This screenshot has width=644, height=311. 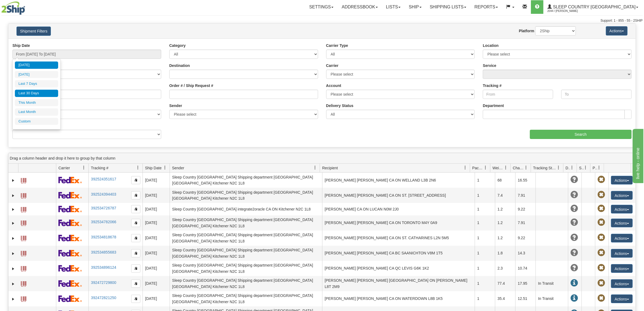 What do you see at coordinates (13, 8) in the screenshot?
I see `img: logo2044.jpg` at bounding box center [13, 8].